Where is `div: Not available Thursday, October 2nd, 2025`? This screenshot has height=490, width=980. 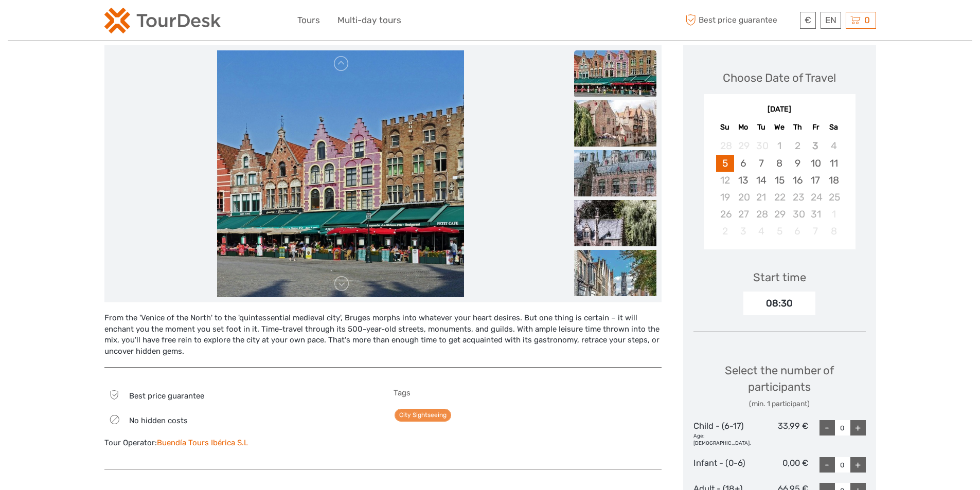
div: Not available Thursday, October 2nd, 2025 is located at coordinates (797, 145).